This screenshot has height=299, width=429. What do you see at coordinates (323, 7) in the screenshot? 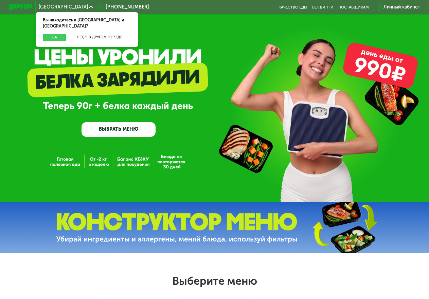
I see `a: Вендинги` at bounding box center [323, 7].